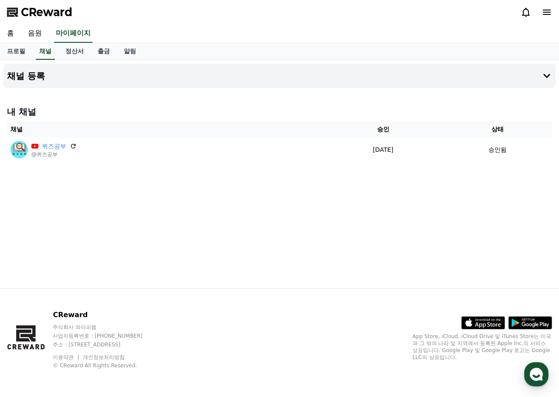 The image size is (559, 397). What do you see at coordinates (54, 146) in the screenshot?
I see `a: 퀴즈공부` at bounding box center [54, 146].